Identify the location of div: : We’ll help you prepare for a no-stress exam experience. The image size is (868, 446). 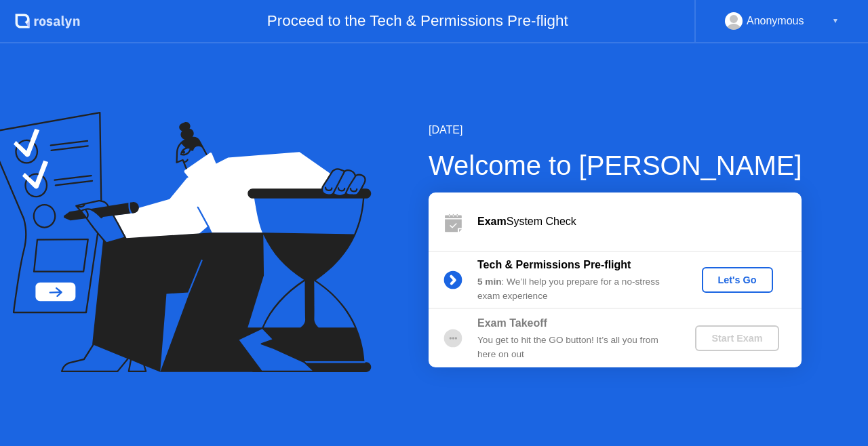
(575, 289).